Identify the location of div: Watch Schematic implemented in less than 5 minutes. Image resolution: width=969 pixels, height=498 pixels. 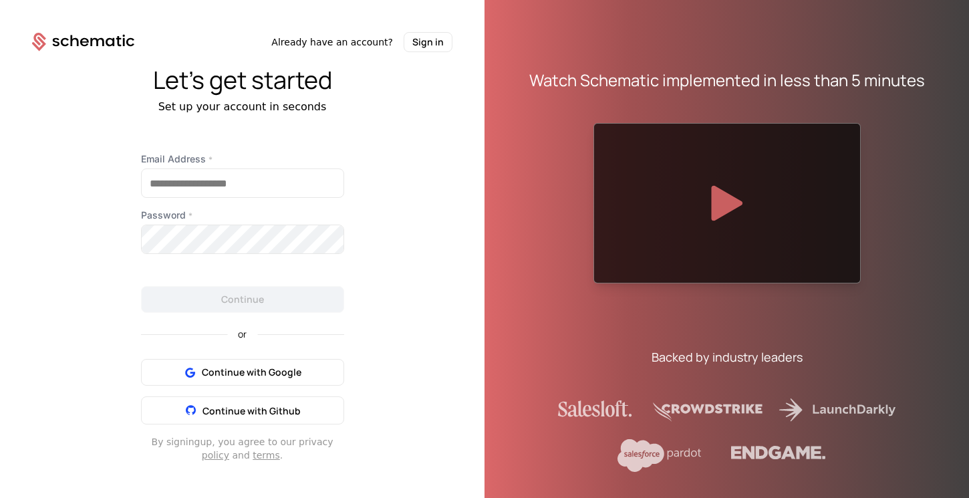
(727, 80).